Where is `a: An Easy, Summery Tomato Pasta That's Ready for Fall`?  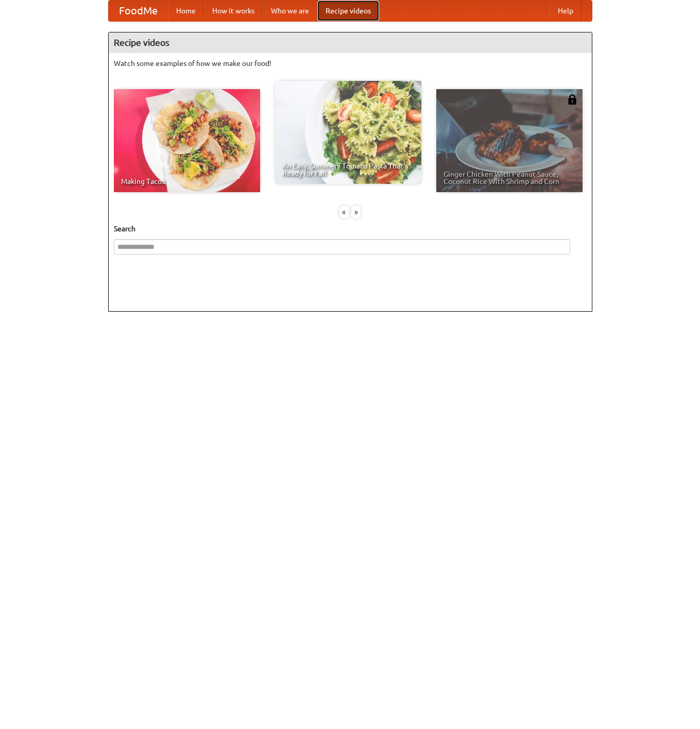 a: An Easy, Summery Tomato Pasta That's Ready for Fall is located at coordinates (348, 133).